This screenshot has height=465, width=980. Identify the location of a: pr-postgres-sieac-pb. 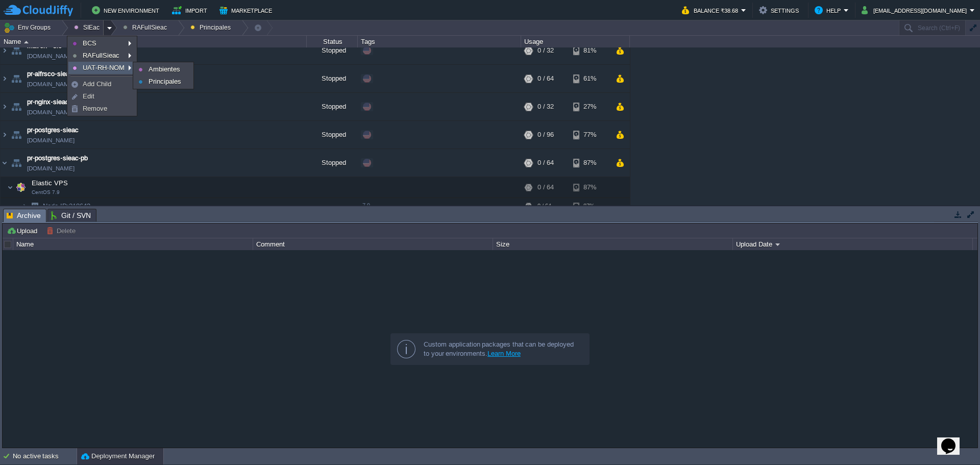
(57, 158).